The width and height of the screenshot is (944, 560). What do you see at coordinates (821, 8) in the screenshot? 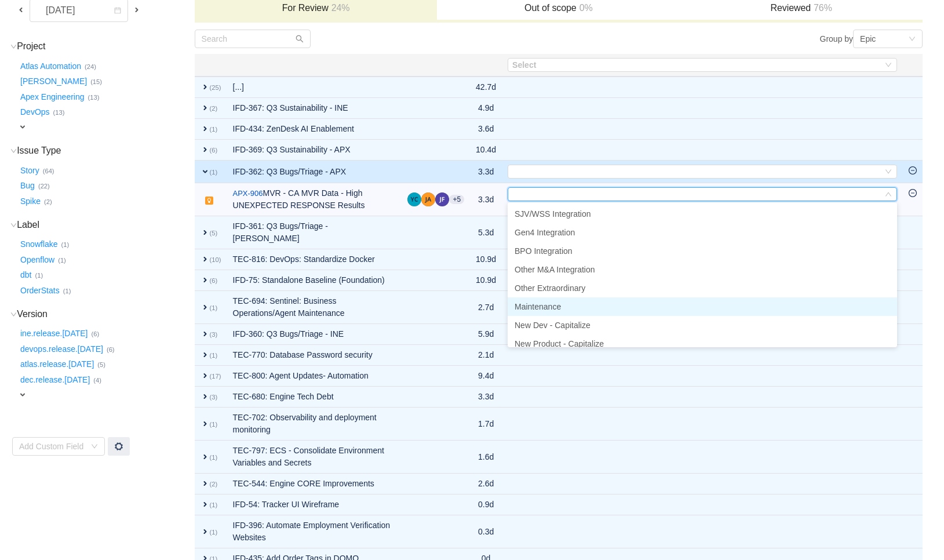
I see `span: 76%` at bounding box center [821, 8].